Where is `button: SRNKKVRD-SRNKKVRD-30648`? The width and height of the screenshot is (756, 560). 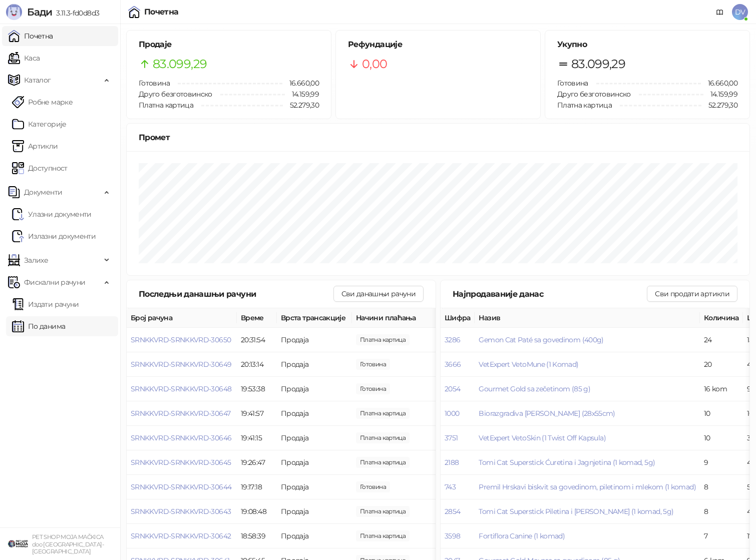 button: SRNKKVRD-SRNKKVRD-30648 is located at coordinates (180, 389).